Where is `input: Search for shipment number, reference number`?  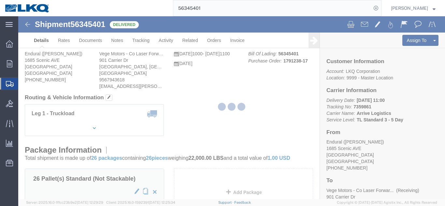
input: Search for shipment number, reference number is located at coordinates (272, 8).